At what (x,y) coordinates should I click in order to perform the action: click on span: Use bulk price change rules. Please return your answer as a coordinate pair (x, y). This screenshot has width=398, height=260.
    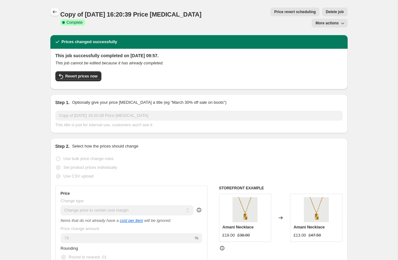
    Looking at the image, I should click on (89, 159).